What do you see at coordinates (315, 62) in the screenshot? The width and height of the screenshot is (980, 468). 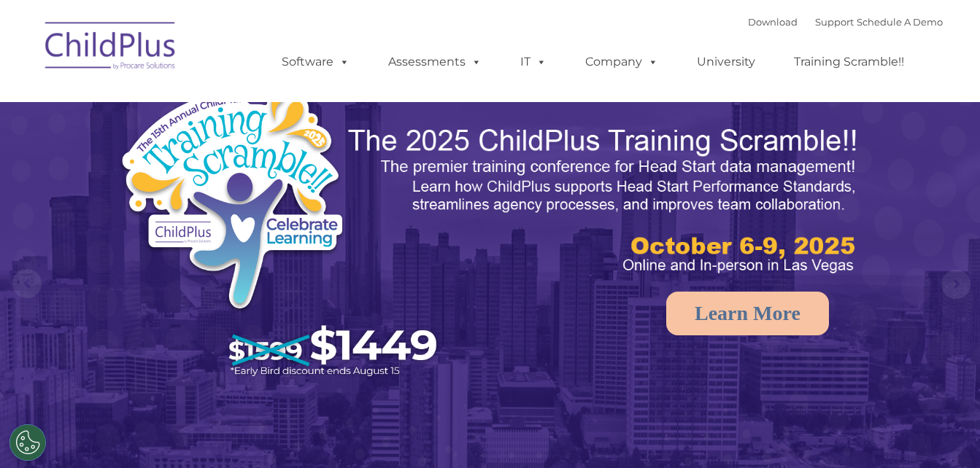 I see `a: Software` at bounding box center [315, 62].